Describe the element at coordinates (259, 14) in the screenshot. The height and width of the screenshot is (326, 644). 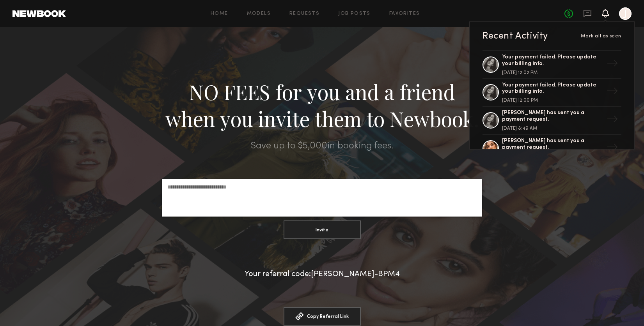
I see `a: Models` at that location.